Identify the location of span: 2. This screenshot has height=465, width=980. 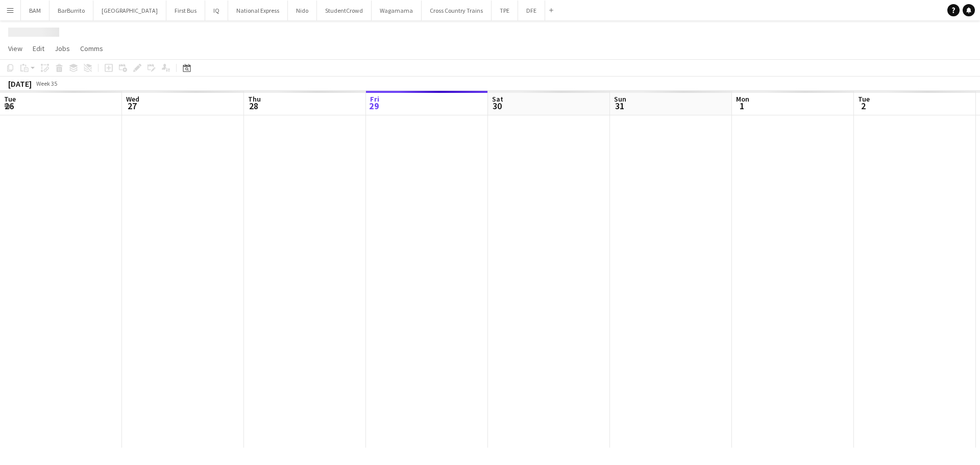
(862, 105).